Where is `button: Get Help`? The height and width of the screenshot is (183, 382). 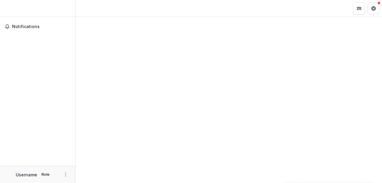
button: Get Help is located at coordinates (373, 8).